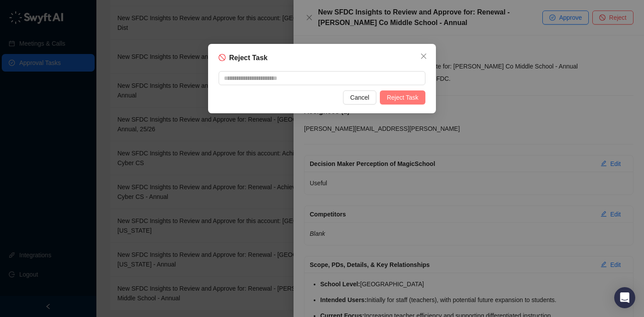 The image size is (644, 317). I want to click on div: Open Intercom Messenger, so click(625, 298).